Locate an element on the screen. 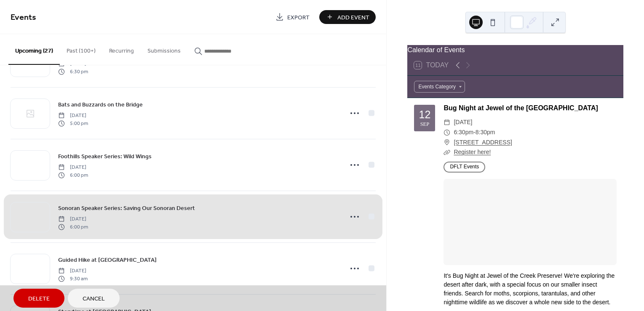  div: Sep is located at coordinates (425, 124).